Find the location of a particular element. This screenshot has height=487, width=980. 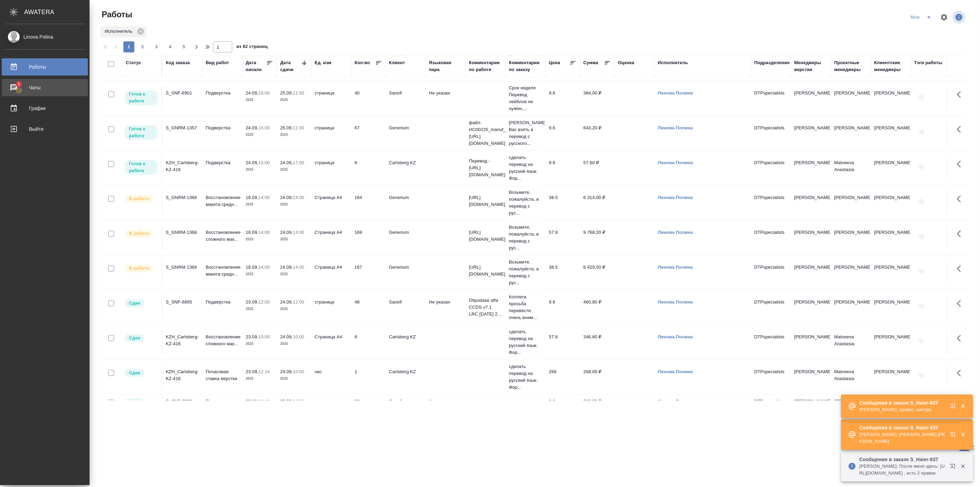

div: KZH_Carlsberg-KZ-416 is located at coordinates (182, 340).